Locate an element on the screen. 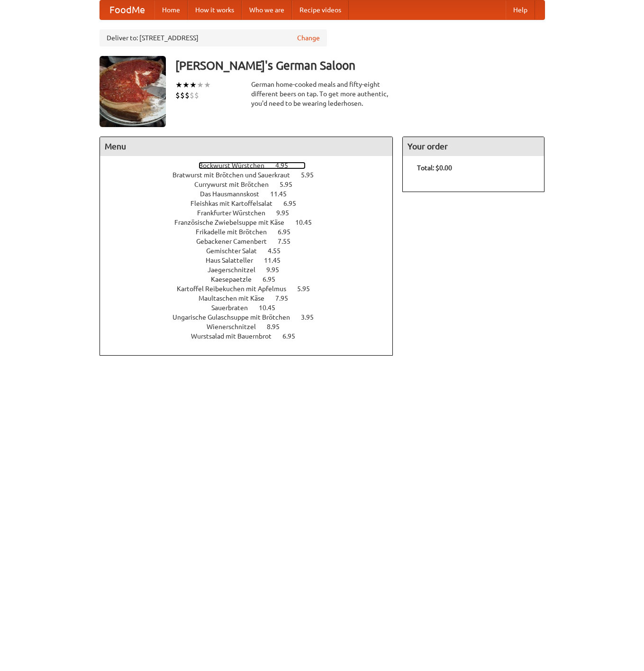 The width and height of the screenshot is (644, 671). span: Currywurst mit Brötchen is located at coordinates (236, 184).